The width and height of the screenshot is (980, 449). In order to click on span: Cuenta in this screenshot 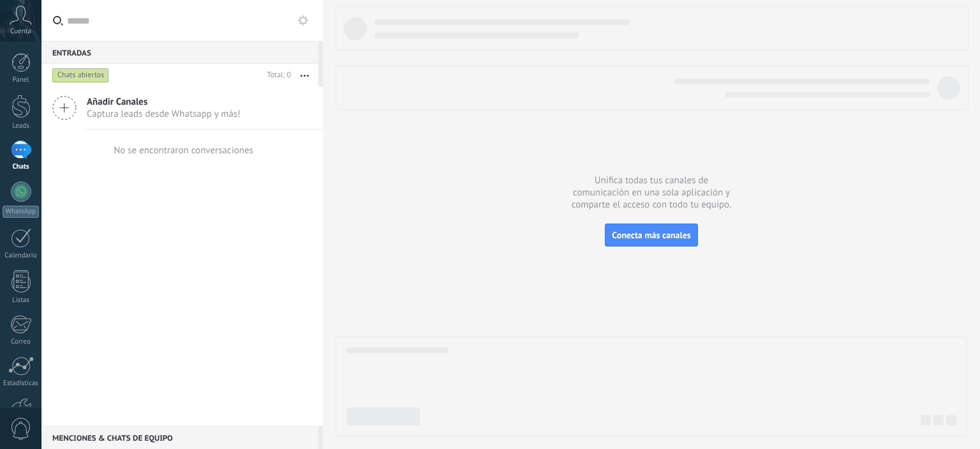, I will do `click(20, 31)`.